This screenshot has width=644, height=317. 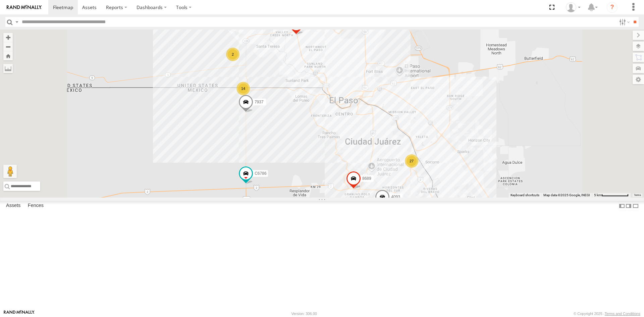 I want to click on span: 8689, so click(x=367, y=178).